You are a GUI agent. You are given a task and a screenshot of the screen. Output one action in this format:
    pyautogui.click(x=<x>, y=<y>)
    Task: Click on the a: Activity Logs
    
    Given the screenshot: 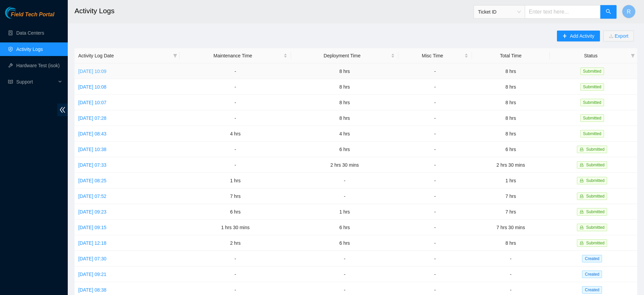 What is the action you would take?
    pyautogui.click(x=29, y=49)
    